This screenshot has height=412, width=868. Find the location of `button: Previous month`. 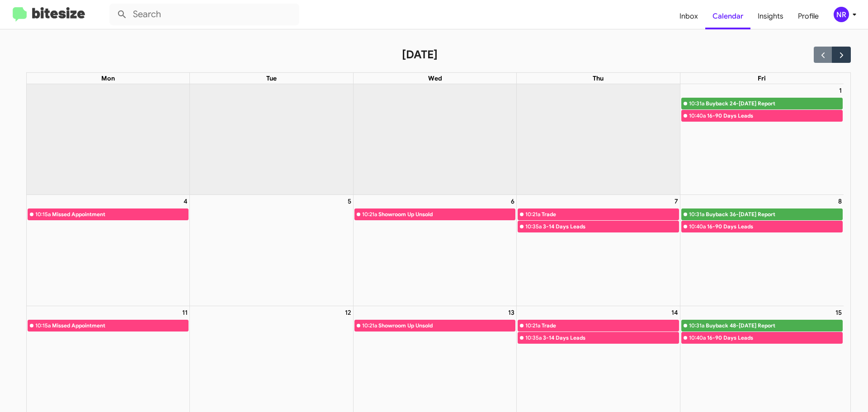

button: Previous month is located at coordinates (823, 54).